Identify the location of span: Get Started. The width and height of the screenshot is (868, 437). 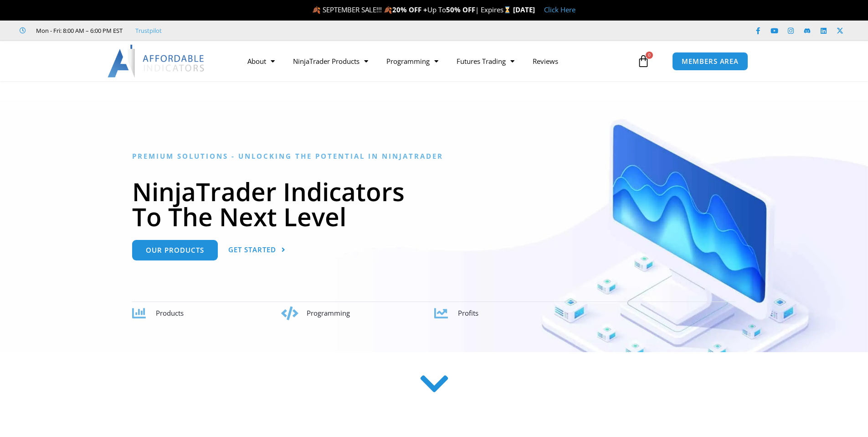
(252, 250).